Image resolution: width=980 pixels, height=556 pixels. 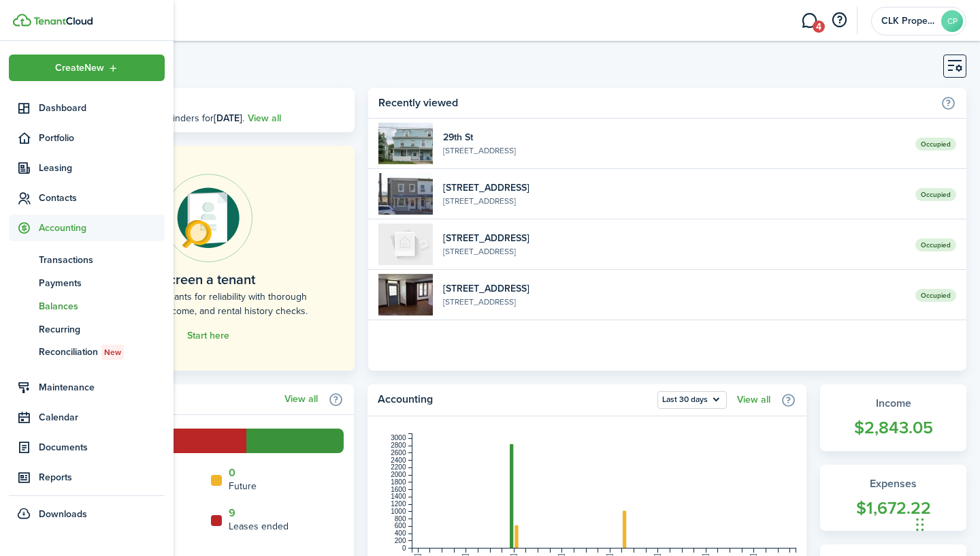 I want to click on span: Payments, so click(x=102, y=283).